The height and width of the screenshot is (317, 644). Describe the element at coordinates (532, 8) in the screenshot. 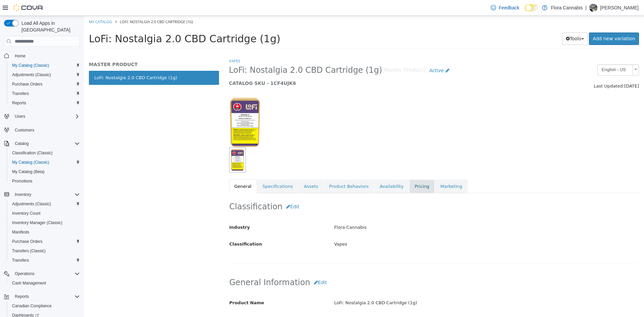

I see `input: Dark Mode` at that location.